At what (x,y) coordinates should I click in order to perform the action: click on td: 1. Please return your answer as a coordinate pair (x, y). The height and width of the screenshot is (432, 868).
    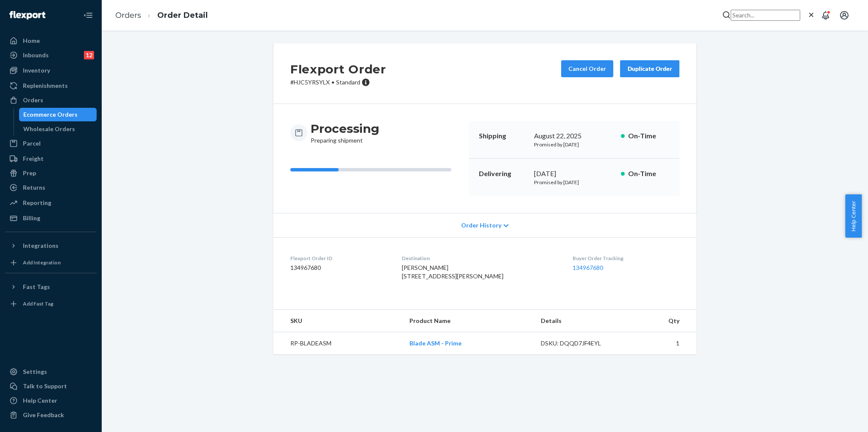
    Looking at the image, I should click on (661, 343).